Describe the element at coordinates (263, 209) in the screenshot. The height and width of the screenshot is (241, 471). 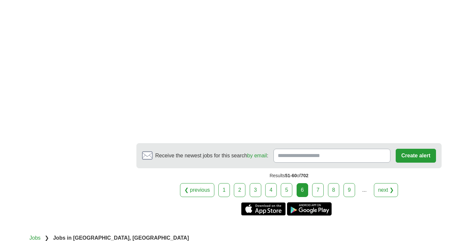
I see `a: Get the iPhone app` at that location.